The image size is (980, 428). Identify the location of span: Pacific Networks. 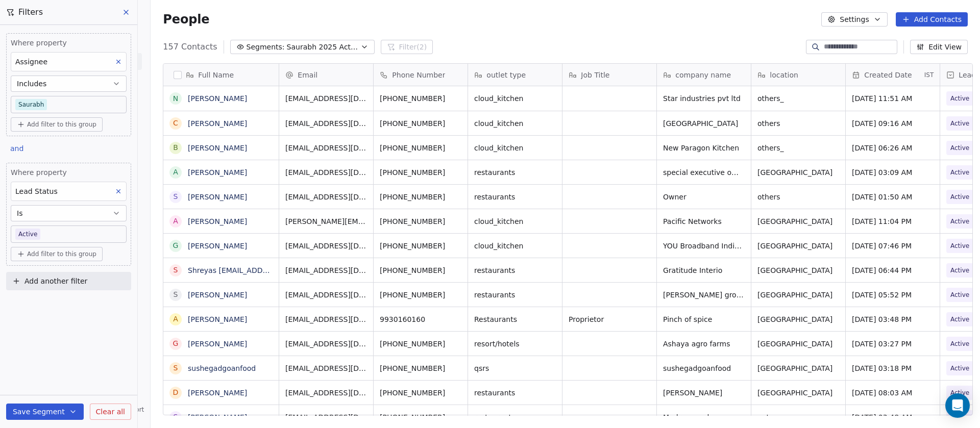
(704, 222).